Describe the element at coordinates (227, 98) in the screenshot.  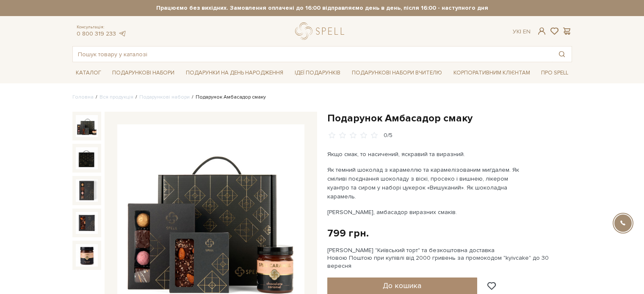
I see `li: Подарунок Амбасадор смаку` at that location.